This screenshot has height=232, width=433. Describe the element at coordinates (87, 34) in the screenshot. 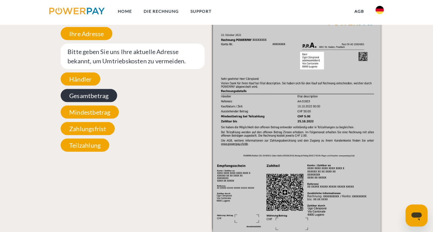

I see `span: Ihre Adresse` at that location.